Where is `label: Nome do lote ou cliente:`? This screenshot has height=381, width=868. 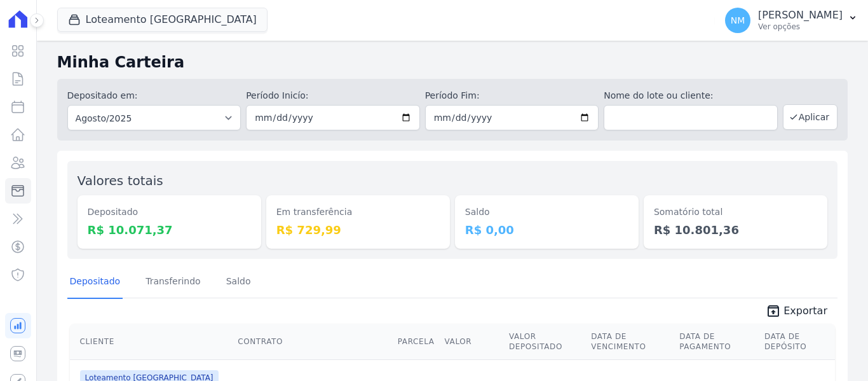
label: Nome do lote ou cliente: is located at coordinates (691, 95).